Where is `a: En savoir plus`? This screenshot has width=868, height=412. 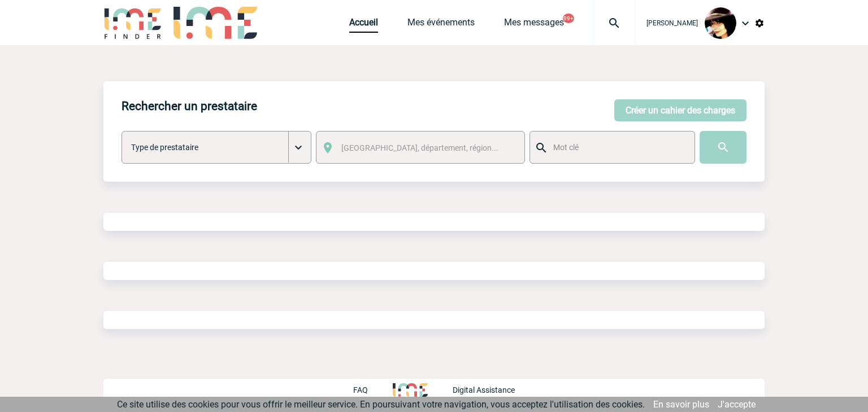
a: En savoir plus is located at coordinates (681, 404).